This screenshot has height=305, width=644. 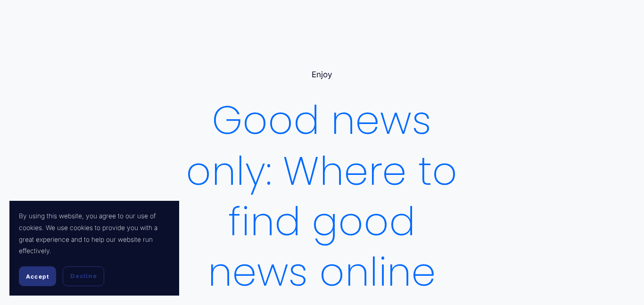 What do you see at coordinates (37, 276) in the screenshot?
I see `span: Accept` at bounding box center [37, 276].